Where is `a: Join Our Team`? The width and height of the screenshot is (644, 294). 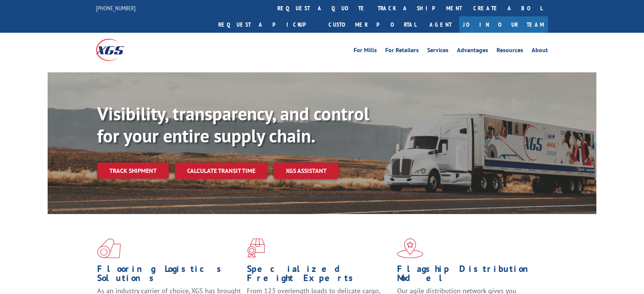 a: Join Our Team is located at coordinates (503, 24).